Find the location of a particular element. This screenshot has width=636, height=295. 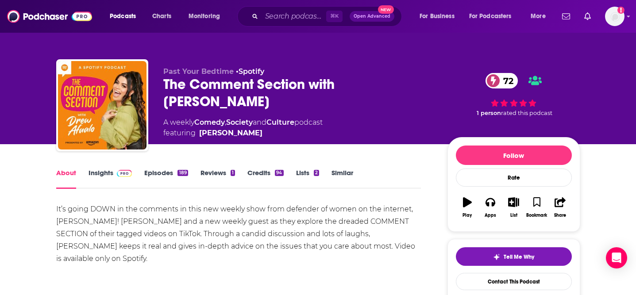

div: Bookmark is located at coordinates (537, 216).